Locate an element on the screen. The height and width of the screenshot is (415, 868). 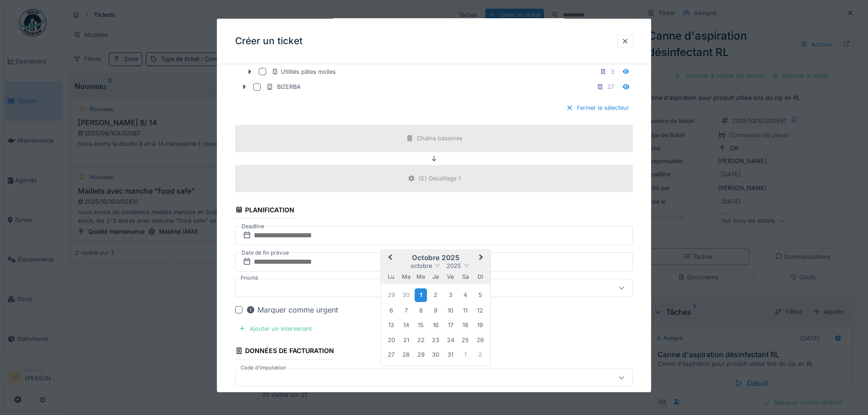
div: Chaîne bassines is located at coordinates (439, 138).